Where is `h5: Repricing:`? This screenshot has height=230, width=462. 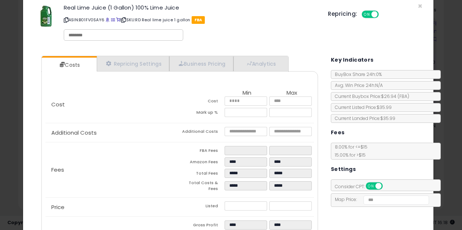 h5: Repricing: is located at coordinates (343, 14).